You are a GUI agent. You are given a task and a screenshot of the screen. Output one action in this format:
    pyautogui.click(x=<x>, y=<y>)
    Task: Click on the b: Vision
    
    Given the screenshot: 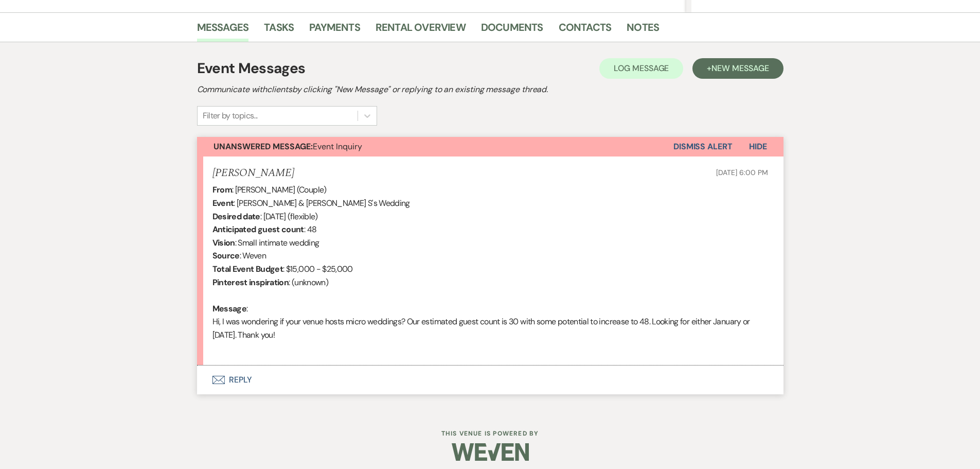 What is the action you would take?
    pyautogui.click(x=224, y=243)
    